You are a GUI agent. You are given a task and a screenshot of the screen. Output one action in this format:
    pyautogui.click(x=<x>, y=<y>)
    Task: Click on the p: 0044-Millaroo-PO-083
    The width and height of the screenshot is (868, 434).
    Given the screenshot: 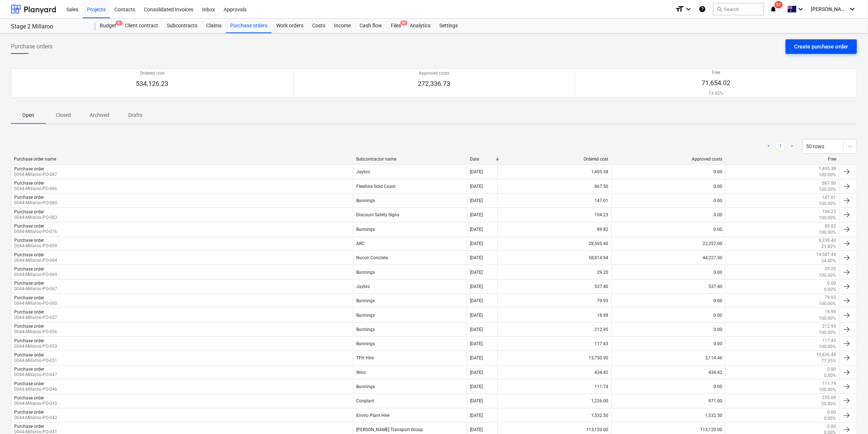 What is the action you would take?
    pyautogui.click(x=36, y=217)
    